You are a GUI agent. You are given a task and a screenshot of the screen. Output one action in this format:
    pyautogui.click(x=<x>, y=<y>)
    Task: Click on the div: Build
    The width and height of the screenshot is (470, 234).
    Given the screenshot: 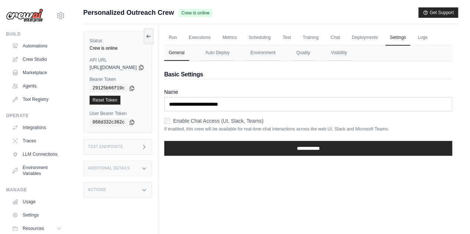 What is the action you would take?
    pyautogui.click(x=35, y=34)
    